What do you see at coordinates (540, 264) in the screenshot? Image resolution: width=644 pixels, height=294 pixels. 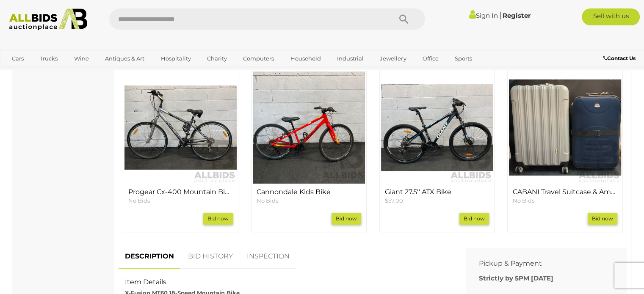 I see `h2: Pickup & Payment` at bounding box center [540, 264].